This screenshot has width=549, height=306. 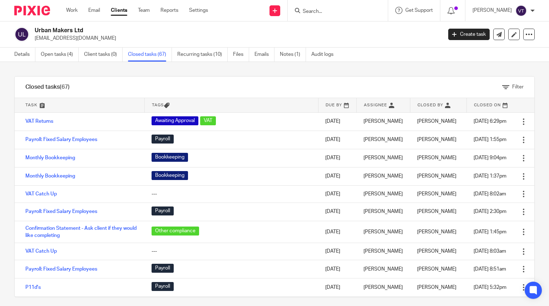 I want to click on a: Recurring tasks (10), so click(x=202, y=54).